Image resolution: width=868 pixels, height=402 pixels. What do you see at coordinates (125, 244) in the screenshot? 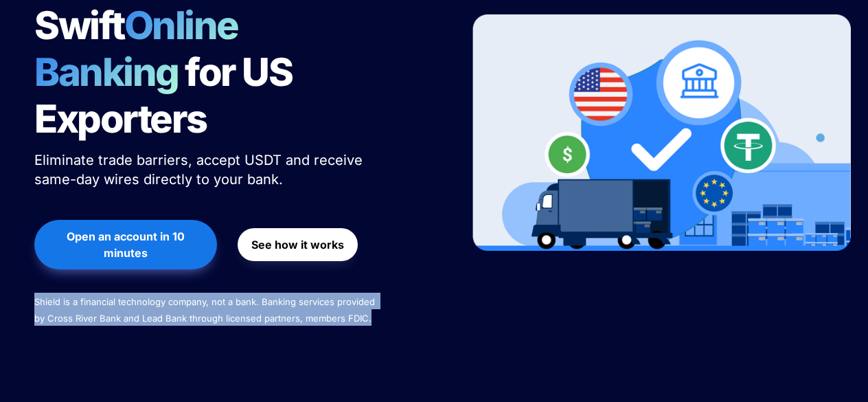
I see `a: Open an account in 10 minutes` at bounding box center [125, 244].